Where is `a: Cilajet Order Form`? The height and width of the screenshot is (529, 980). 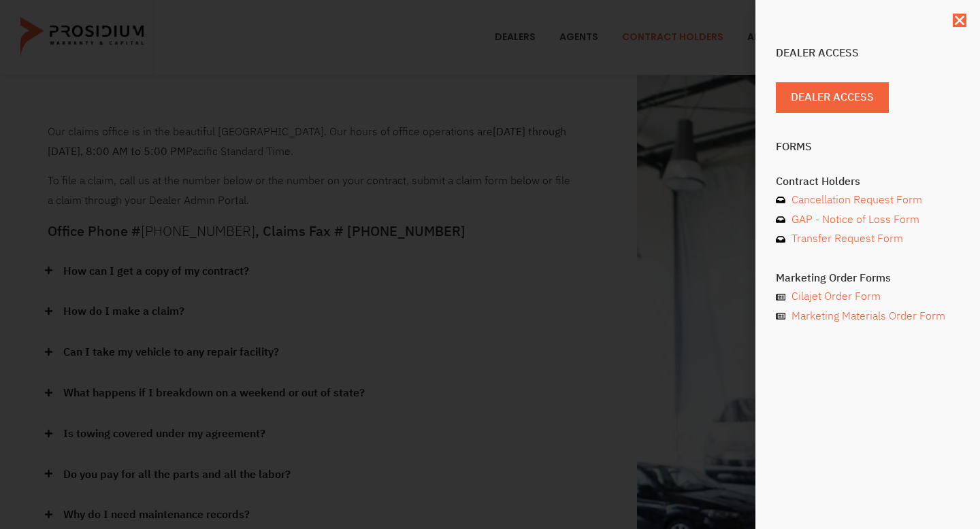 a: Cilajet Order Form is located at coordinates (868, 297).